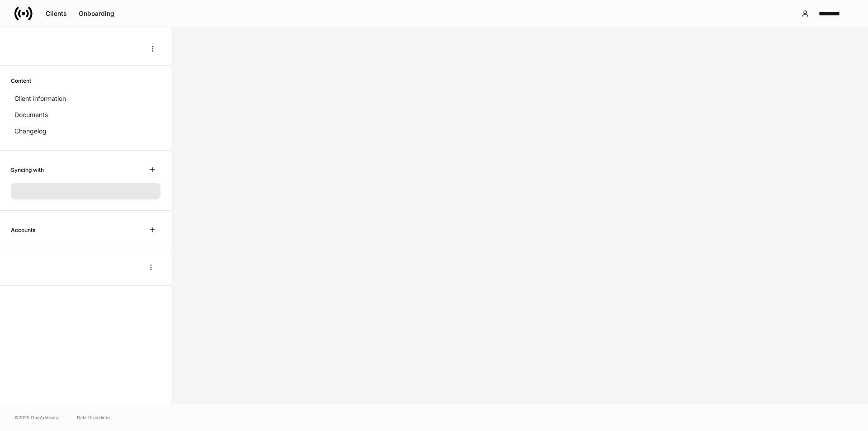 This screenshot has width=868, height=431. What do you see at coordinates (96, 14) in the screenshot?
I see `div: Onboarding` at bounding box center [96, 14].